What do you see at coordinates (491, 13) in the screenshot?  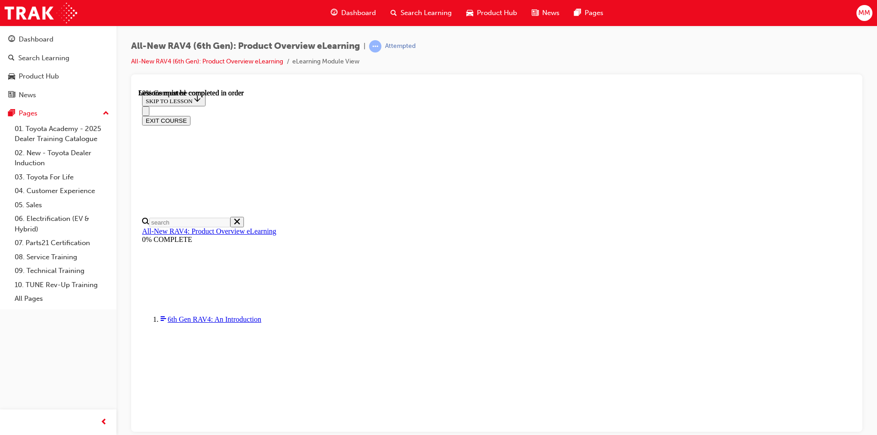 I see `a: car-iconProduct Hub` at bounding box center [491, 13].